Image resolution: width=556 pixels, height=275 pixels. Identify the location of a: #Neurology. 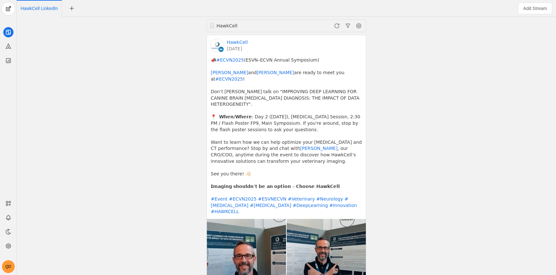
(330, 199).